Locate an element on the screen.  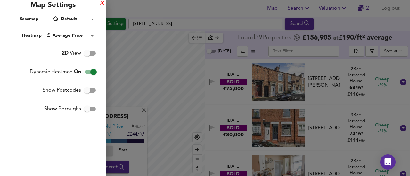
span: View is located at coordinates (71, 53).